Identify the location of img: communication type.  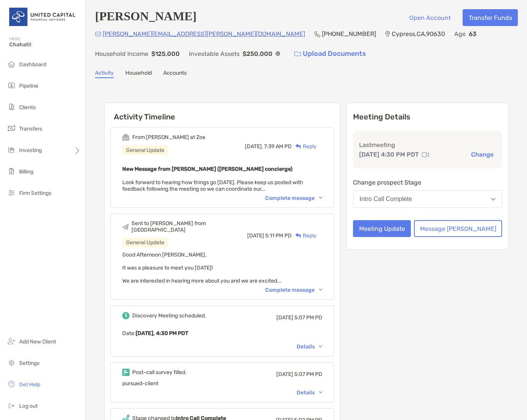
(425, 155).